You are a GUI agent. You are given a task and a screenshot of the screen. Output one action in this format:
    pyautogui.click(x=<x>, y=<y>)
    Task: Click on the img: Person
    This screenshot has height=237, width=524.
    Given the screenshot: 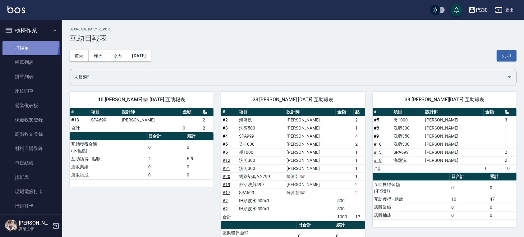 What is the action you would take?
    pyautogui.click(x=11, y=226)
    